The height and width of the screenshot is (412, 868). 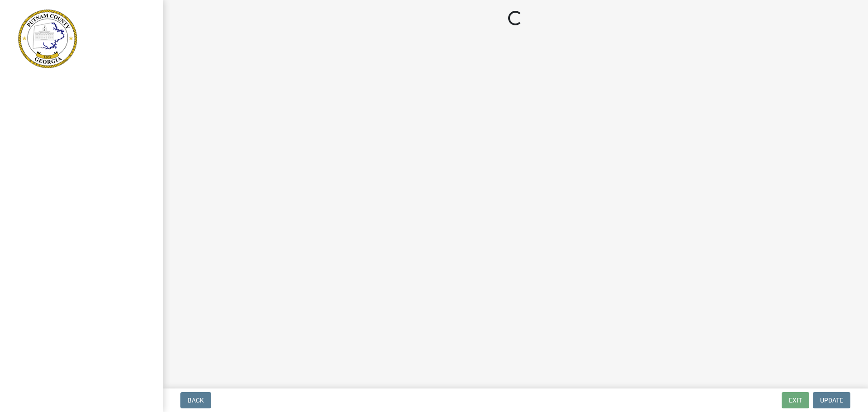 What do you see at coordinates (196, 400) in the screenshot?
I see `span: Back` at bounding box center [196, 400].